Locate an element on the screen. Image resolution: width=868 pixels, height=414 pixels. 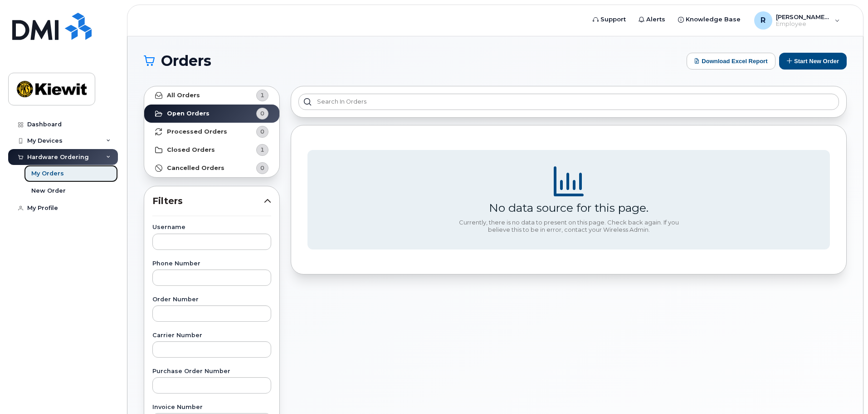
strong: Processed Orders is located at coordinates (197, 132).